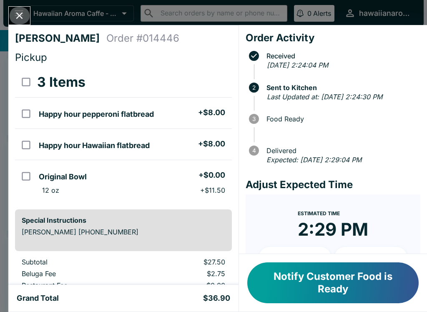 The image size is (427, 312). I want to click on h5: Original Bowl, so click(63, 177).